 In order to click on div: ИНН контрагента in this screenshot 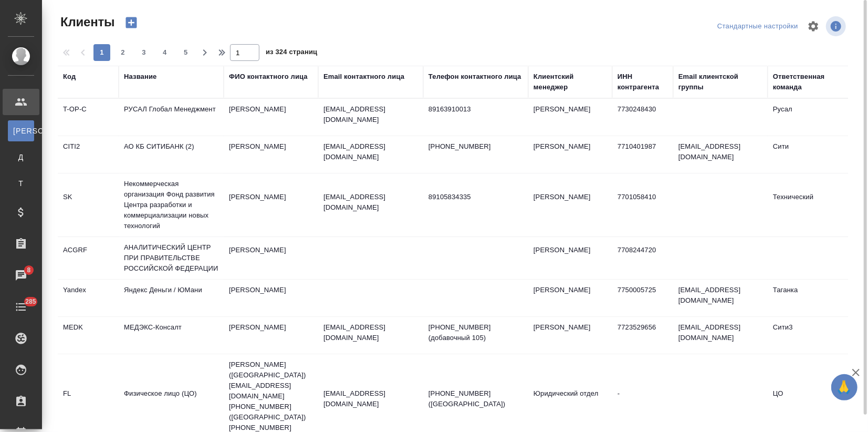, I will do `click(643, 82)`.